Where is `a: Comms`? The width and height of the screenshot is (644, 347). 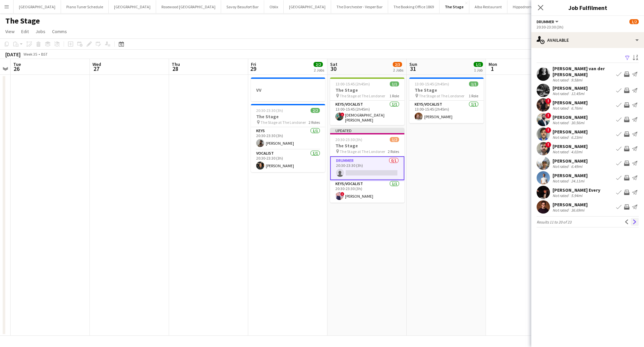
a: Comms is located at coordinates (59, 32).